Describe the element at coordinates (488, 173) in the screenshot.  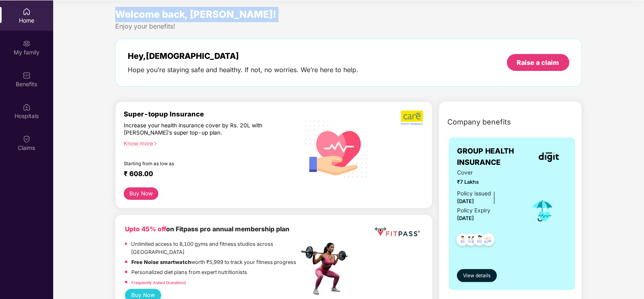
I see `span: Cover` at that location.